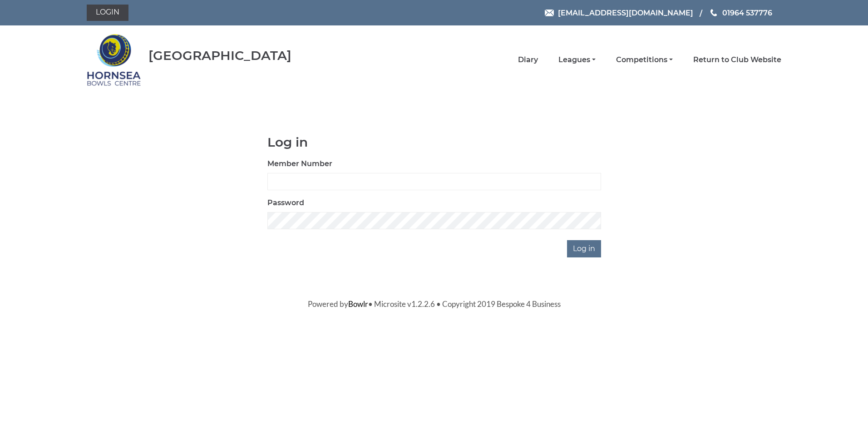 The height and width of the screenshot is (434, 868). What do you see at coordinates (108, 13) in the screenshot?
I see `a: Login` at bounding box center [108, 13].